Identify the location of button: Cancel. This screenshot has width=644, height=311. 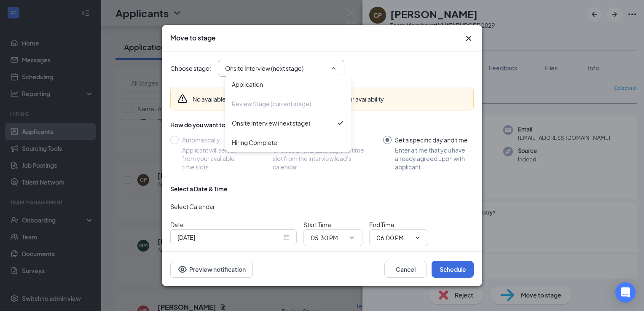
(406, 269).